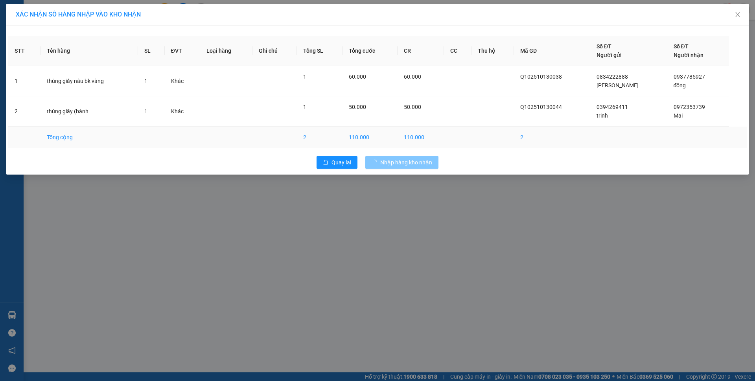  Describe the element at coordinates (376, 162) in the screenshot. I see `span: loading` at that location.